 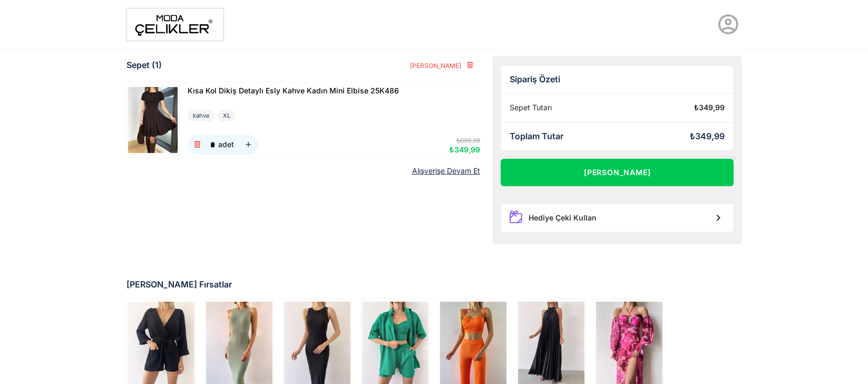 What do you see at coordinates (293, 90) in the screenshot?
I see `span: Kısa Kol Dikiş Detaylı Esly Kahve Kadın Mini Elbise 25K486` at bounding box center [293, 90].